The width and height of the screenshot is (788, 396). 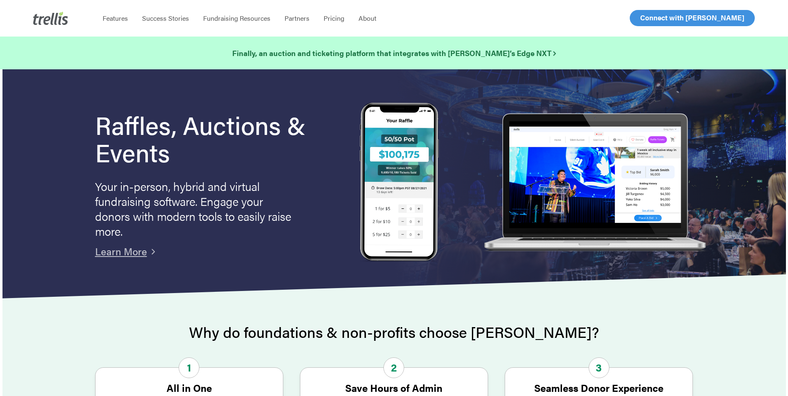 I want to click on span: Fundraising Resources, so click(x=237, y=18).